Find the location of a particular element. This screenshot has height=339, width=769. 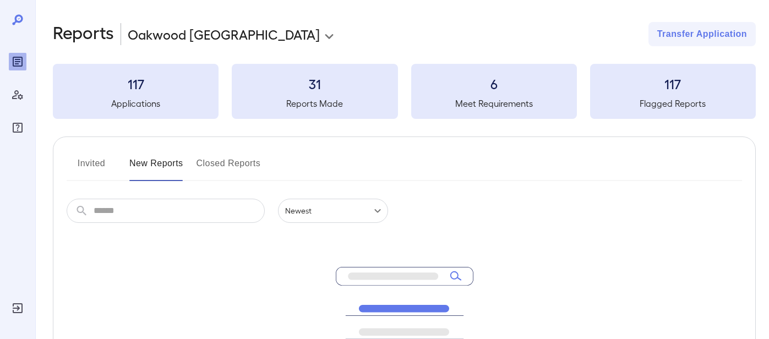

h5: Reports Made is located at coordinates (314, 104).